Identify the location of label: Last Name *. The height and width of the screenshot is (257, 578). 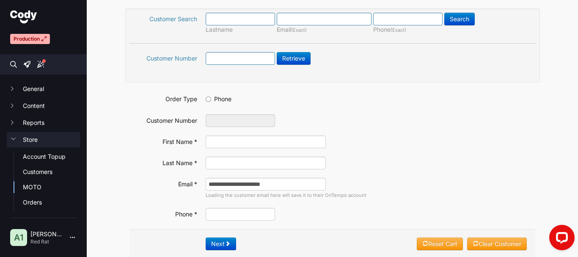
(163, 162).